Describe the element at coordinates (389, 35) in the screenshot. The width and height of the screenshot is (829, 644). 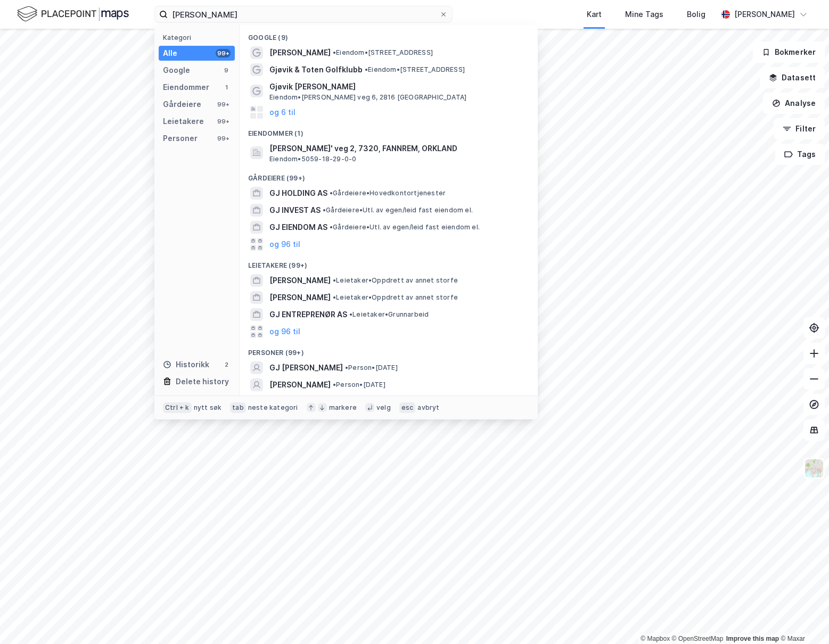
I see `div: Google (9)` at that location.